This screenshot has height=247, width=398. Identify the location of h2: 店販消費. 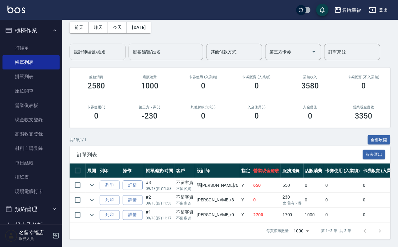
(150, 77).